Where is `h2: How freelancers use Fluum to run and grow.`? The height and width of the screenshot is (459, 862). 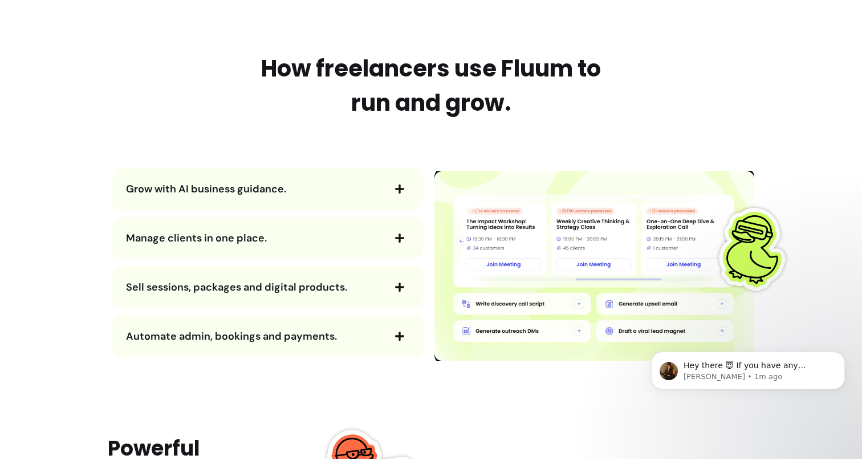 h2: How freelancers use Fluum to run and grow. is located at coordinates (431, 86).